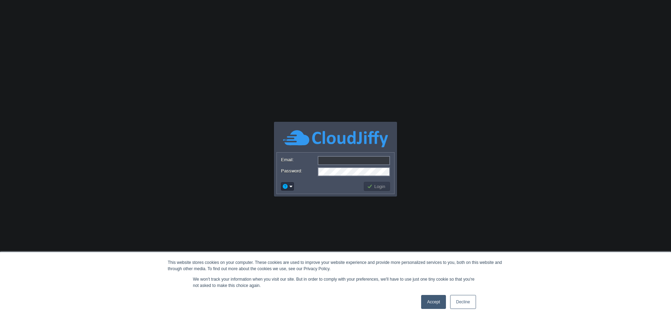 Image resolution: width=671 pixels, height=318 pixels. Describe the element at coordinates (299, 160) in the screenshot. I see `label: Email:` at that location.